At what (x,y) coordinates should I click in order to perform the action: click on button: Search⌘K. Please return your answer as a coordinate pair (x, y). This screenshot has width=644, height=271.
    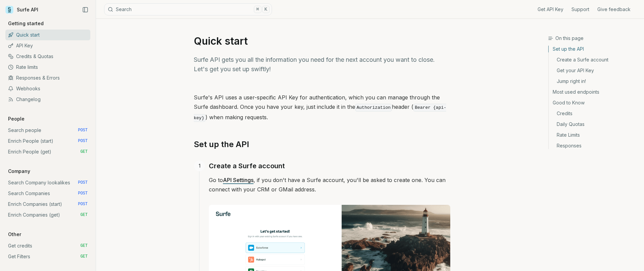
    Looking at the image, I should click on (188, 10).